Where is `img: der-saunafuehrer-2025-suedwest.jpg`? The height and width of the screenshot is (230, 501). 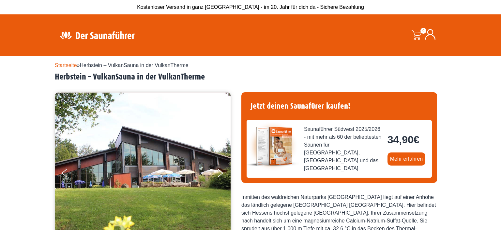
img: der-saunafuehrer-2025-suedwest.jpg is located at coordinates (273, 146).